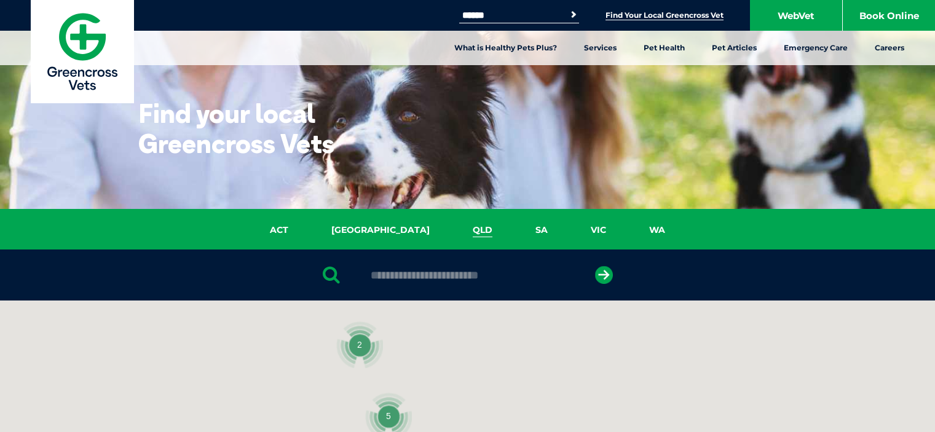 The width and height of the screenshot is (935, 432). I want to click on a: Pet Health, so click(664, 48).